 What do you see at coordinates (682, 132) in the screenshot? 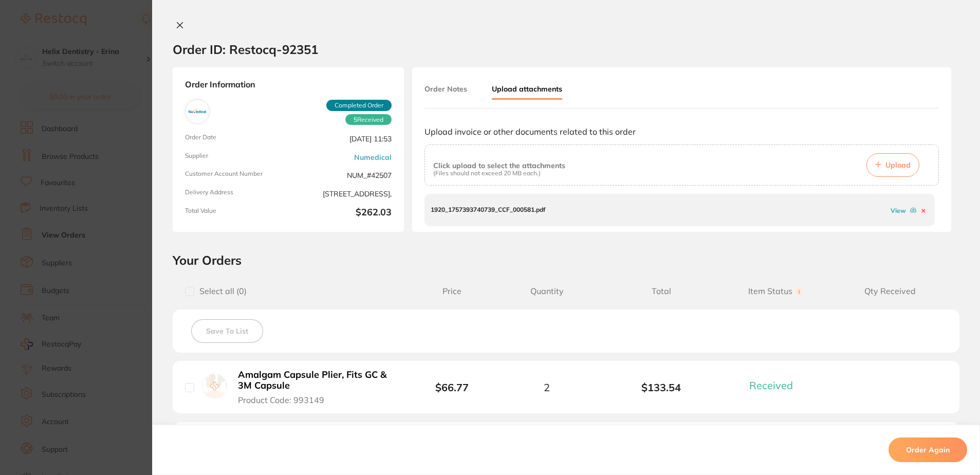
I see `p: Upload invoice or other documents related to this order` at bounding box center [682, 132].